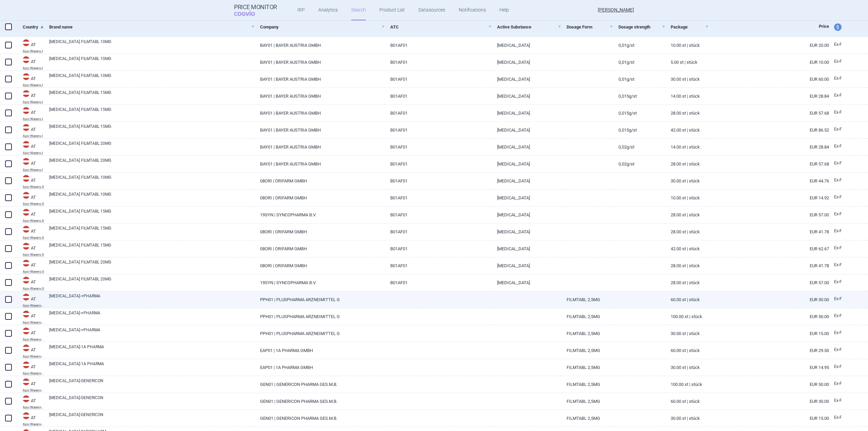 This screenshot has width=868, height=431. I want to click on a: EUR 62.67, so click(769, 249).